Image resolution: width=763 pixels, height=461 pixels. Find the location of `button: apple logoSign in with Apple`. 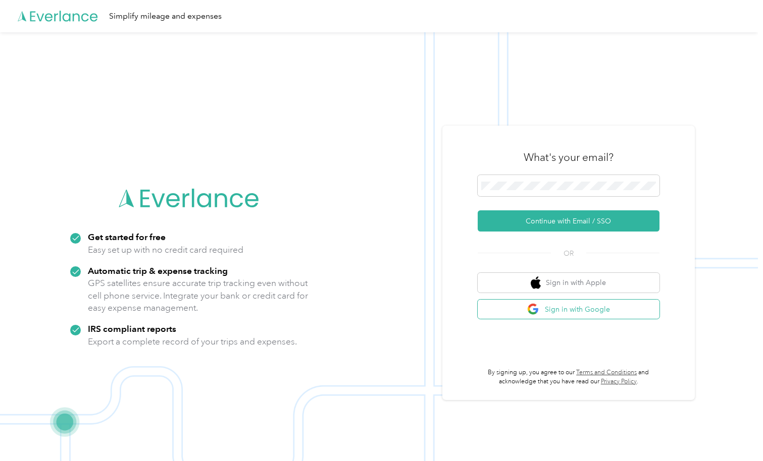

button: apple logoSign in with Apple is located at coordinates (569, 283).